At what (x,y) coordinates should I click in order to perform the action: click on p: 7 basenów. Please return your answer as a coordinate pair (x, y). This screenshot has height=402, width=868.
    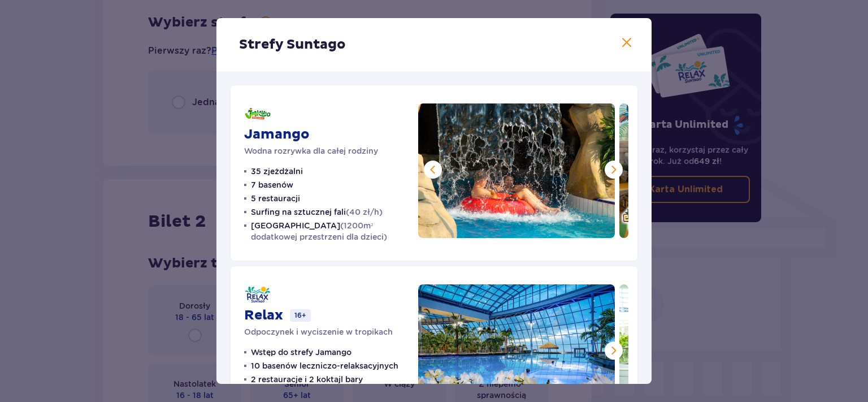
    Looking at the image, I should click on (272, 185).